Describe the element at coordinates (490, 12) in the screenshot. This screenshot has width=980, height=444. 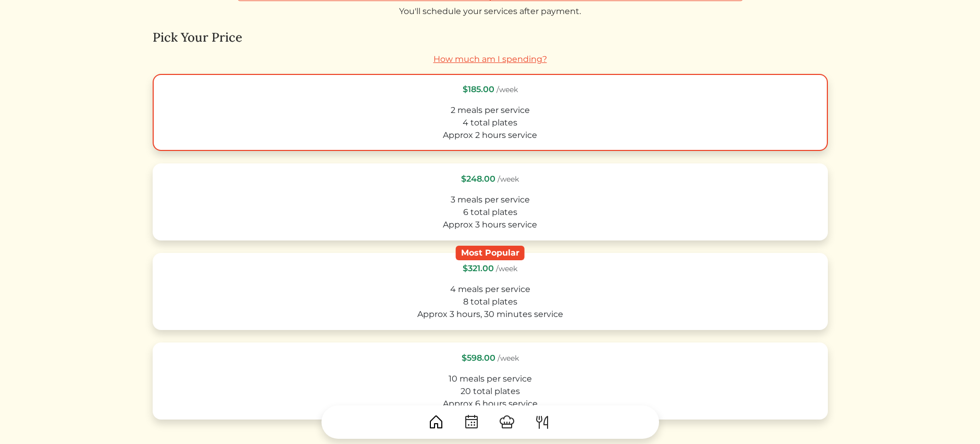
I see `div: You'll schedule your services after payment.` at that location.